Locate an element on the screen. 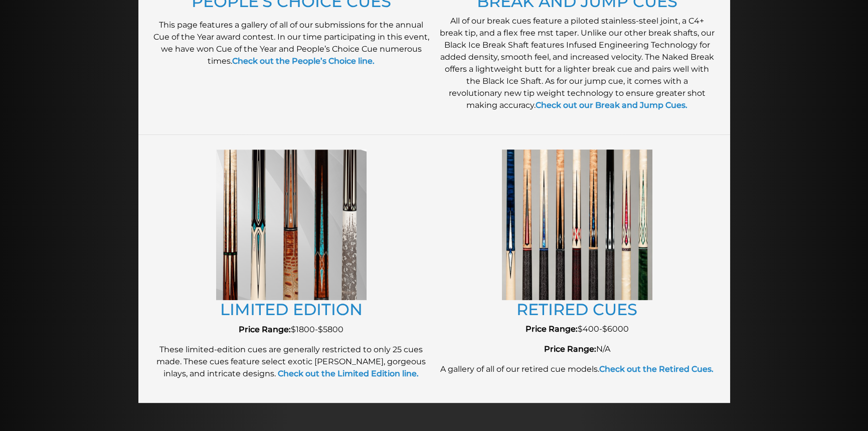  a: Check out the Retired Cues. is located at coordinates (656, 368).